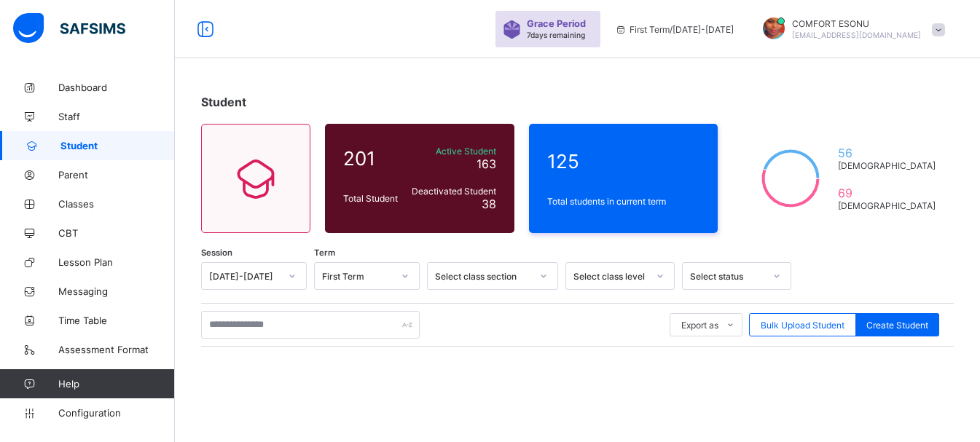 The height and width of the screenshot is (442, 980). What do you see at coordinates (897, 325) in the screenshot?
I see `span: Create Student` at bounding box center [897, 325].